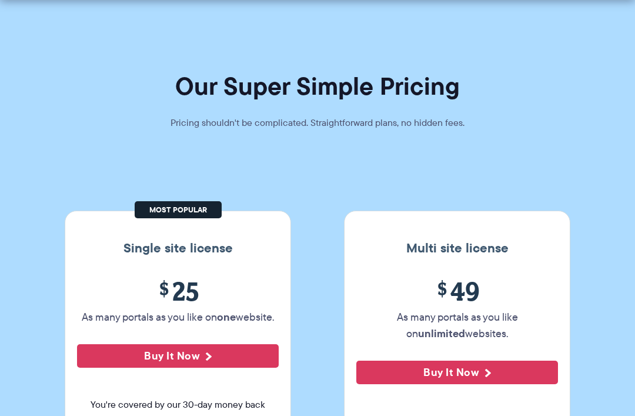 The image size is (635, 416). I want to click on p: Pricing shouldn't be complicated. Straightforward plans, no hidden fees., so click(317, 123).